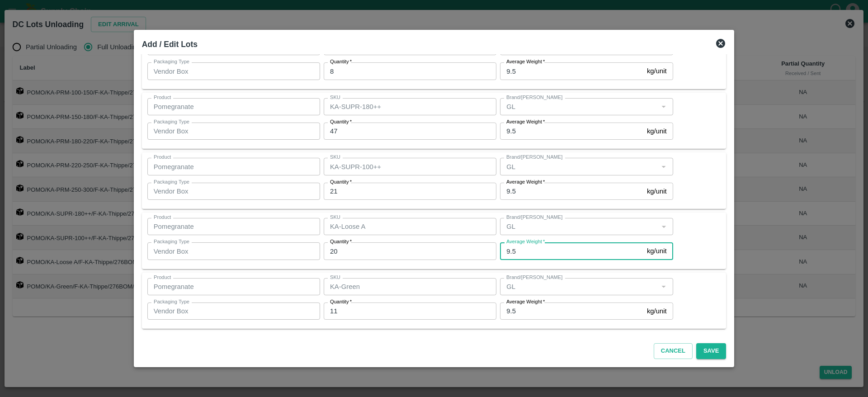  I want to click on b: Add / Edit Lots, so click(170, 44).